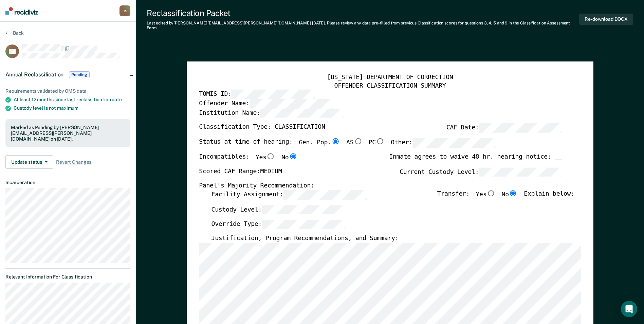  Describe the element at coordinates (29, 162) in the screenshot. I see `button: Update status` at that location.